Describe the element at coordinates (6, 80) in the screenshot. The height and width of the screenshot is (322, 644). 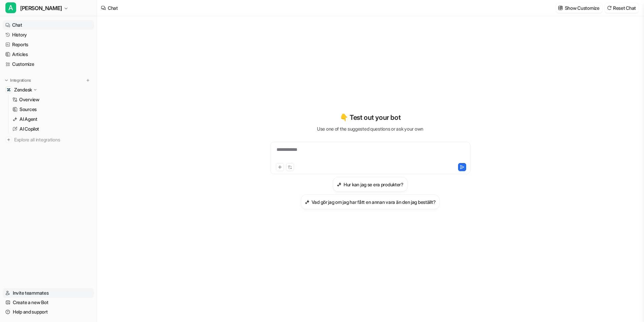
I see `img: expand menu` at that location.